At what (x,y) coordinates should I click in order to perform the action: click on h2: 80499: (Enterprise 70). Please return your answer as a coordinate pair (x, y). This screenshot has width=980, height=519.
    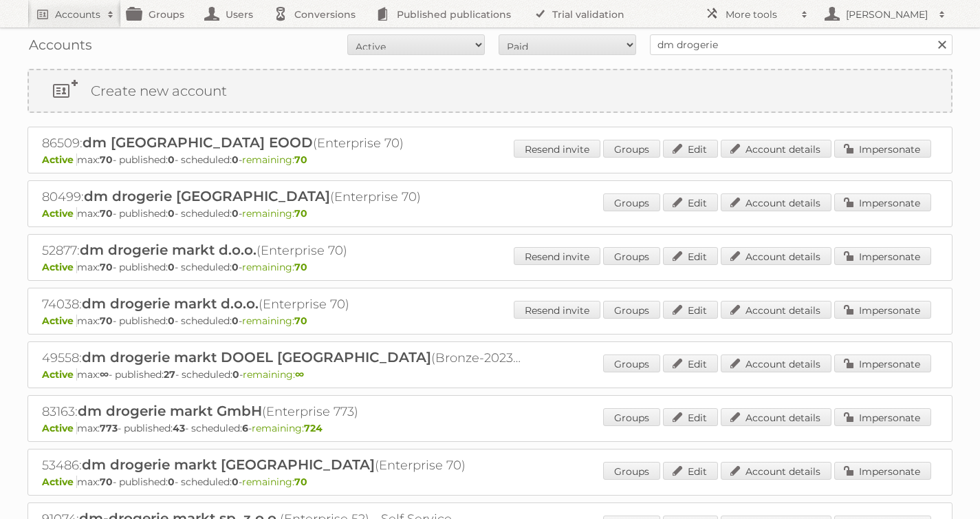
    Looking at the image, I should click on (283, 197).